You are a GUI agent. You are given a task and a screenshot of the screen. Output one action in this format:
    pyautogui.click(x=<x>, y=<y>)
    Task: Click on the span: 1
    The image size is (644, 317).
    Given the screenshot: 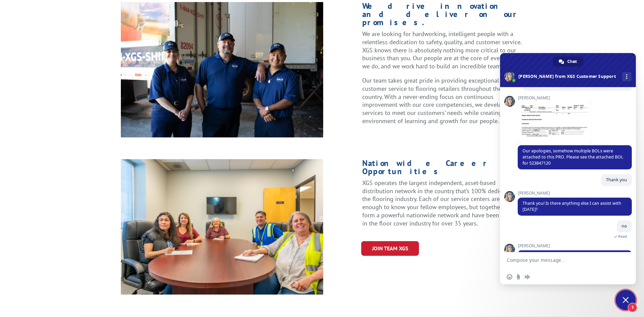 What is the action you would take?
    pyautogui.click(x=632, y=307)
    